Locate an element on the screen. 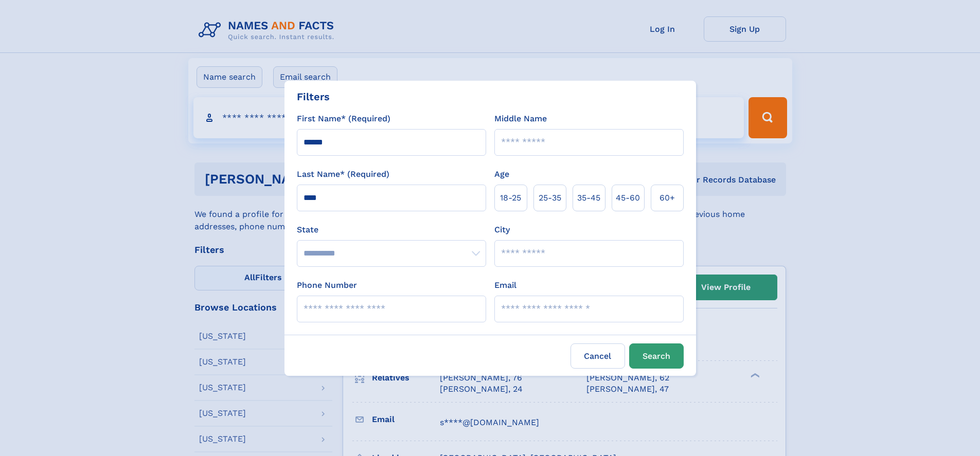 The width and height of the screenshot is (980, 456). div: Filters is located at coordinates (314, 96).